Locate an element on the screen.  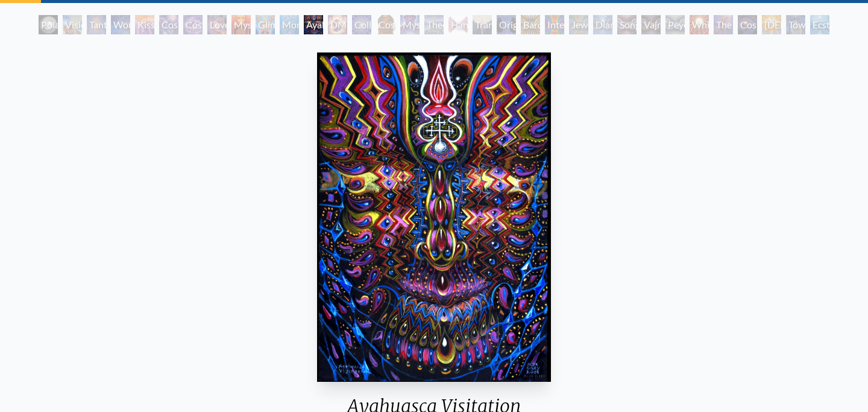
div: Mystic Eye is located at coordinates (410, 24).